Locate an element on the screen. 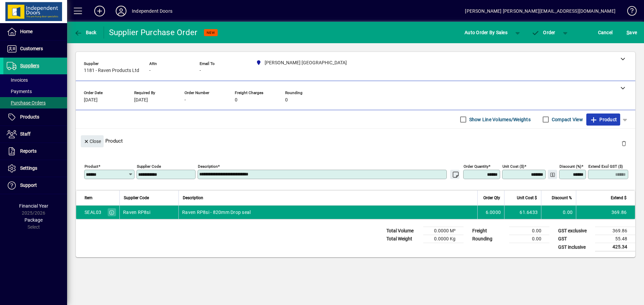 This screenshot has width=644, height=305. span: Auto Order By Sales is located at coordinates (486, 32).